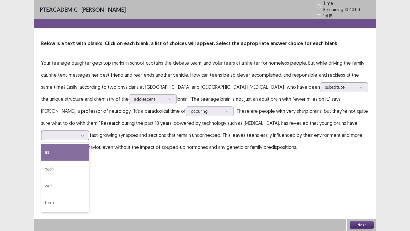 This screenshot has width=410, height=231. I want to click on button: Next, so click(362, 225).